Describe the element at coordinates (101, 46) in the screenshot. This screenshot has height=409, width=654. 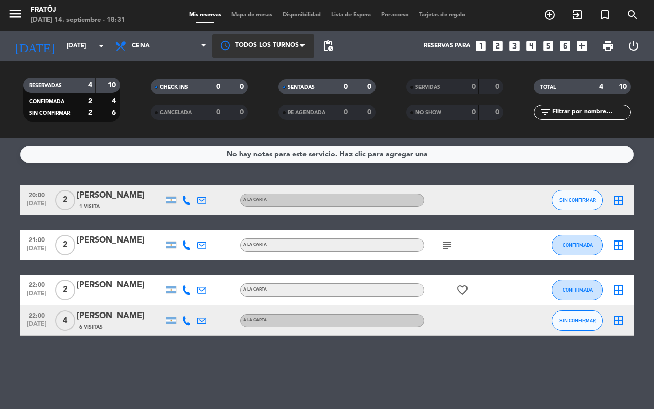
I see `i: arrow_drop_down` at that location.